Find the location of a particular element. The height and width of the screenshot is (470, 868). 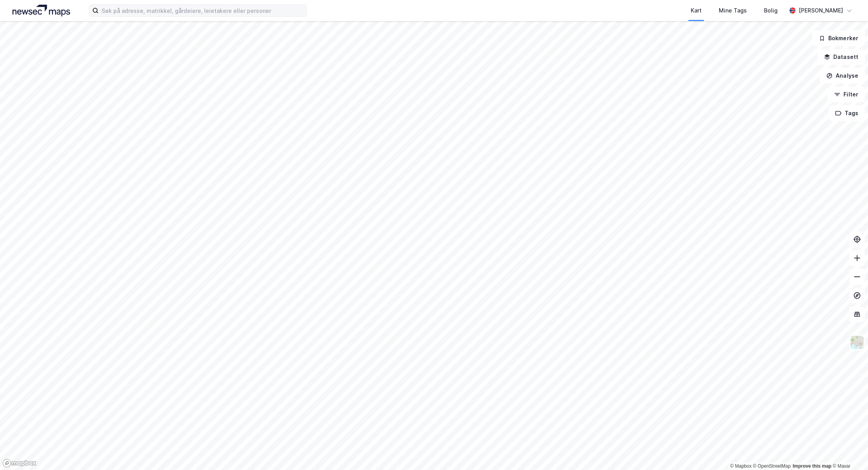

button: Analyse is located at coordinates (843, 76).